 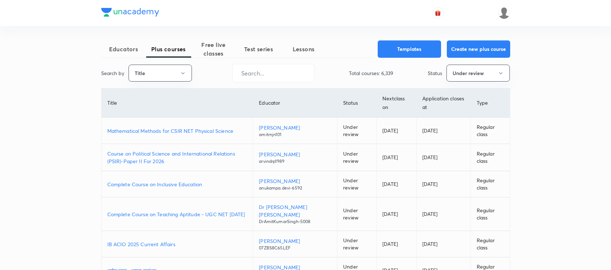 I want to click on p: arvindrp1989, so click(x=295, y=161).